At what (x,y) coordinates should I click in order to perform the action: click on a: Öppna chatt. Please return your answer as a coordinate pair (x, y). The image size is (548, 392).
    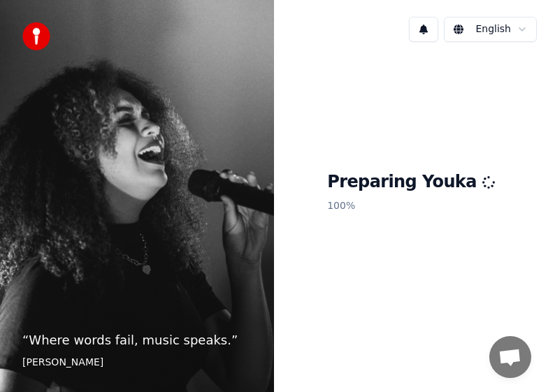
    Looking at the image, I should click on (510, 358).